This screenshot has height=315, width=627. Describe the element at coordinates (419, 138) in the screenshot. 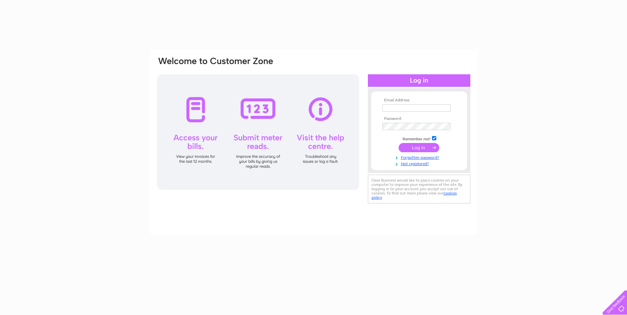

I see `td: Remember me?` at that location.